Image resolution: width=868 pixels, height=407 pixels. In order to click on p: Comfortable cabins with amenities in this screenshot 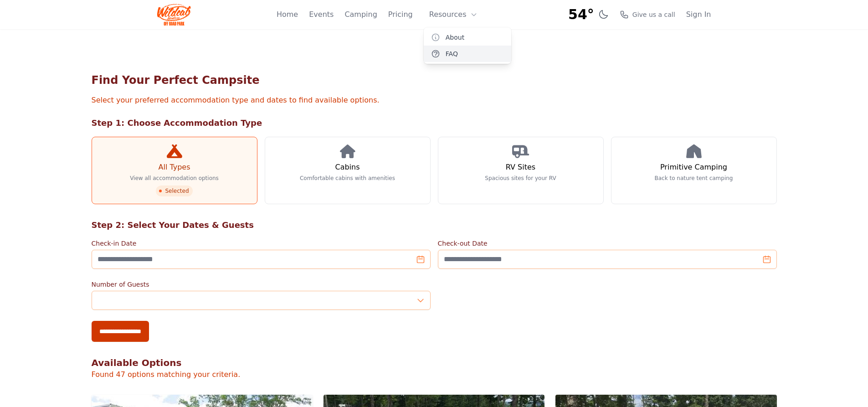, I will do `click(347, 179)`.